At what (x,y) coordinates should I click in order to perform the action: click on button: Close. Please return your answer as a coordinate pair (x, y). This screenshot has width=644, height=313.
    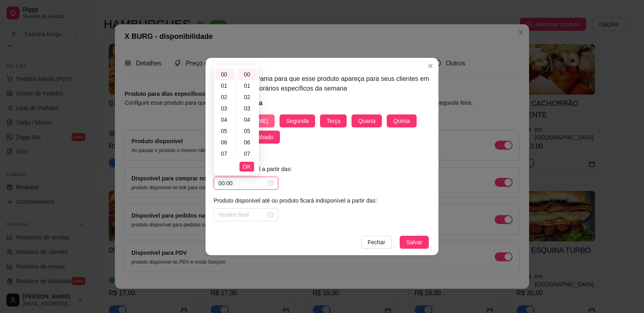
    Looking at the image, I should click on (430, 66).